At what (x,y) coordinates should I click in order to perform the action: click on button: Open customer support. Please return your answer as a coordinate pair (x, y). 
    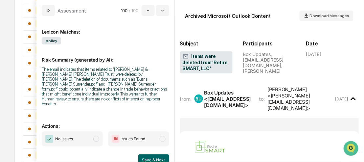
    Looking at the image, I should click on (8, 8).